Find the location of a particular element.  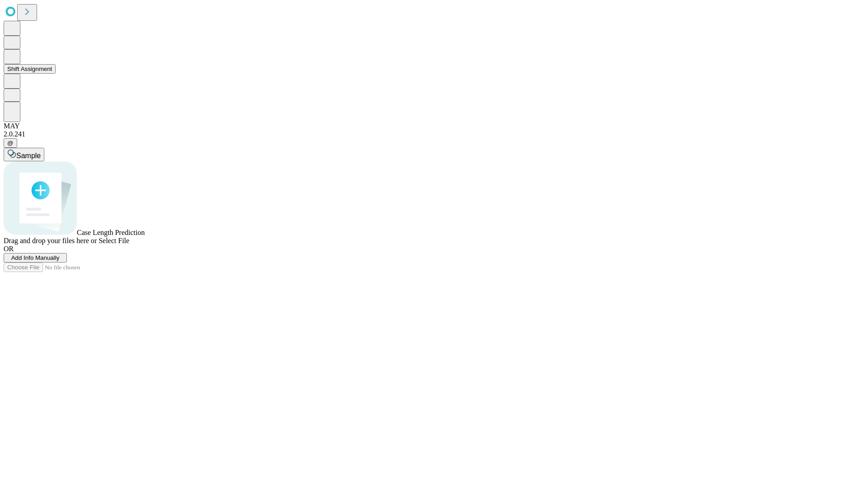

span: Drag and drop your files here or is located at coordinates (50, 240).